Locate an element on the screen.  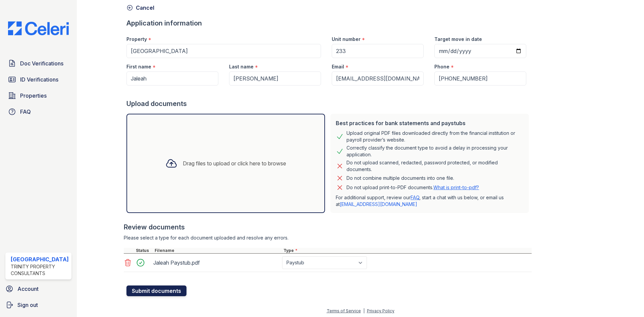
span: Sign out is located at coordinates (28, 305).